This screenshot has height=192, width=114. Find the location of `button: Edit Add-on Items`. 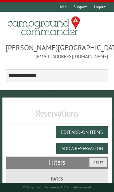

button: Edit Add-on Items is located at coordinates (82, 132).